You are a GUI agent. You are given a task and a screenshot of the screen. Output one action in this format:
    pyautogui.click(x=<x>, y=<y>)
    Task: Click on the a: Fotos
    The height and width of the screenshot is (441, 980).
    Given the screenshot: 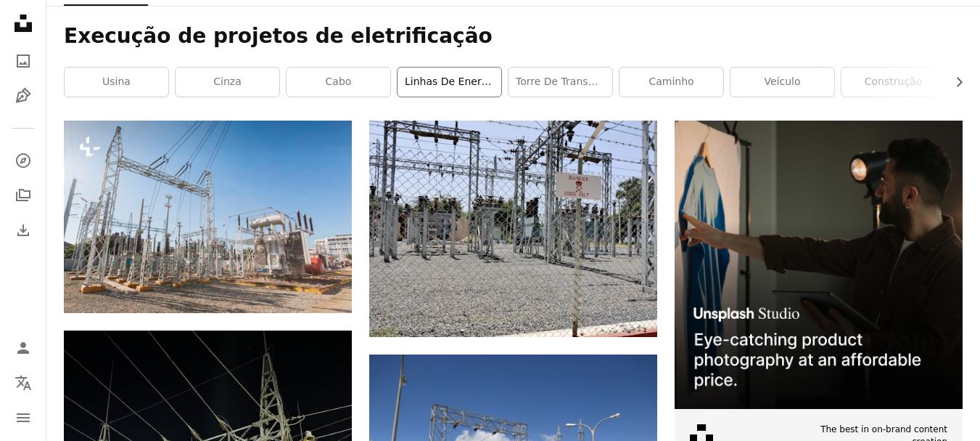 What is the action you would take?
    pyautogui.click(x=23, y=61)
    